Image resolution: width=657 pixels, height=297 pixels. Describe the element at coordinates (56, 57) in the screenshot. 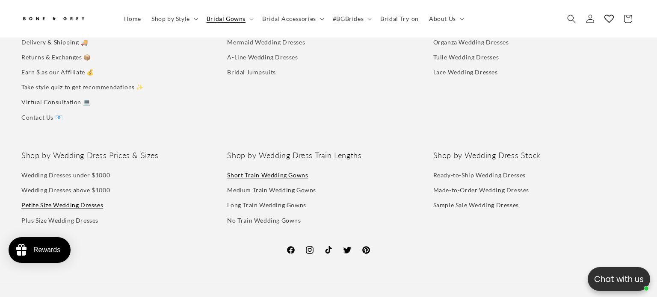

I see `a: Returns & Exchanges 📦` at that location.